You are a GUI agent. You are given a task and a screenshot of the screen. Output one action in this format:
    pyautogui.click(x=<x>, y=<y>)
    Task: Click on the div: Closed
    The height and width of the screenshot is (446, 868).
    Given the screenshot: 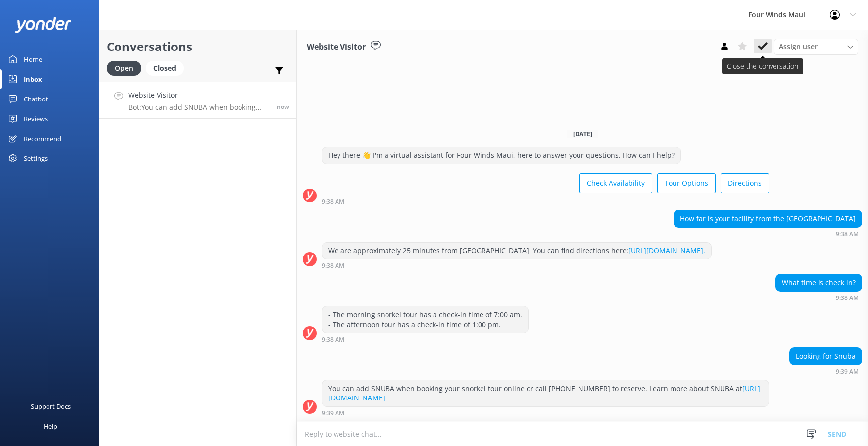 What is the action you would take?
    pyautogui.click(x=165, y=69)
    